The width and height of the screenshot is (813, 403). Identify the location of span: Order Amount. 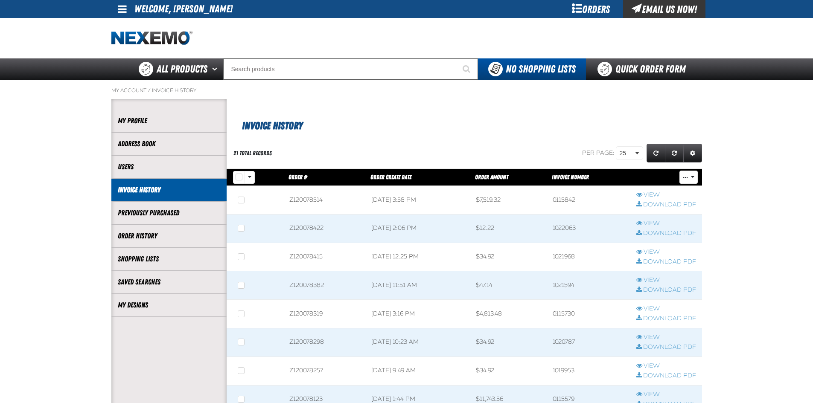
(492, 177).